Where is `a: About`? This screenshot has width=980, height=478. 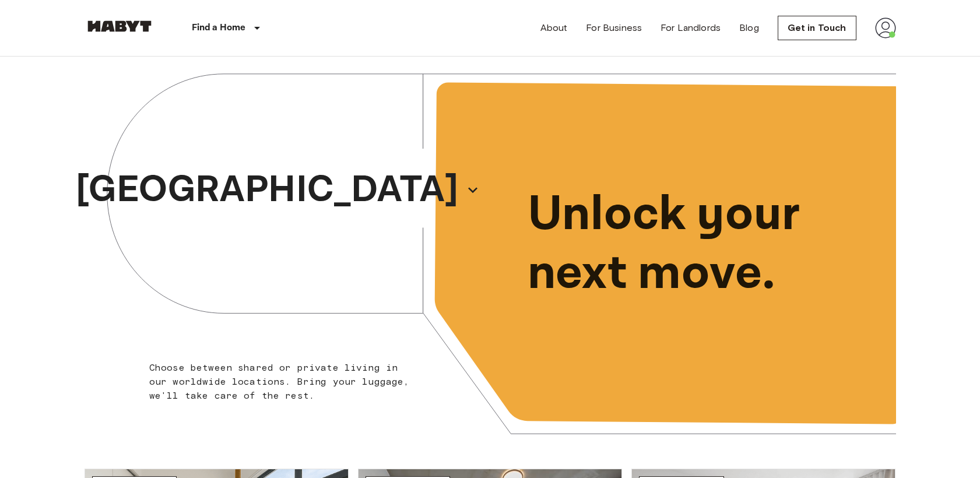 a: About is located at coordinates (553, 28).